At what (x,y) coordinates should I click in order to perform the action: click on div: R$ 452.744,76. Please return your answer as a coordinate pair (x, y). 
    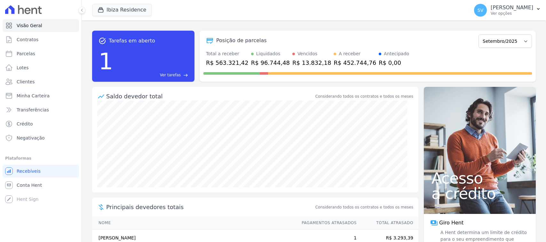
    Looking at the image, I should click on (355, 63).